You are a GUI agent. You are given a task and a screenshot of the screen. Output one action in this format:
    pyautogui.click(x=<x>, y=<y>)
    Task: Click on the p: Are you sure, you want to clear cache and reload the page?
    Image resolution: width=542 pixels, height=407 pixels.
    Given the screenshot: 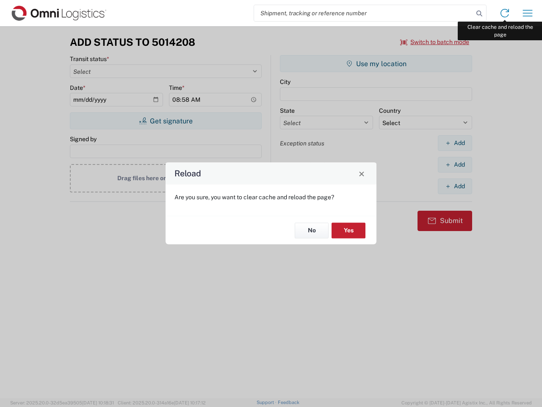 What is the action you would take?
    pyautogui.click(x=271, y=197)
    